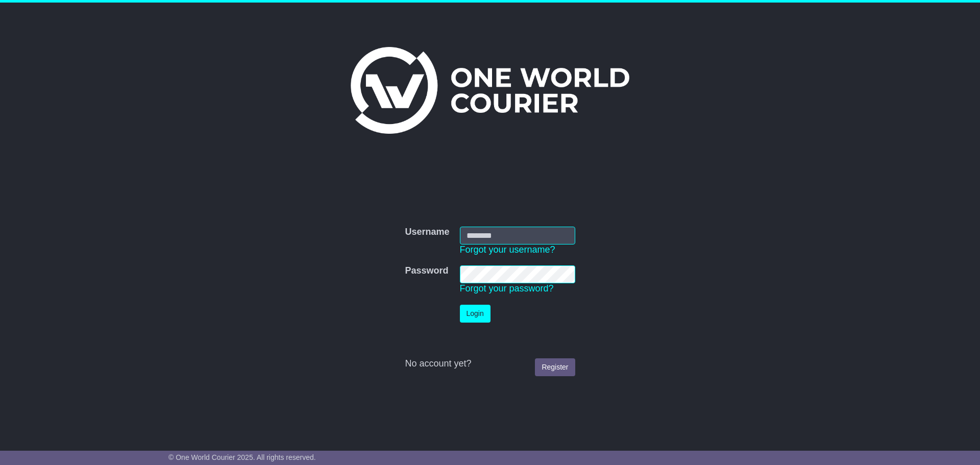  What do you see at coordinates (490, 91) in the screenshot?
I see `img: One World` at bounding box center [490, 91].